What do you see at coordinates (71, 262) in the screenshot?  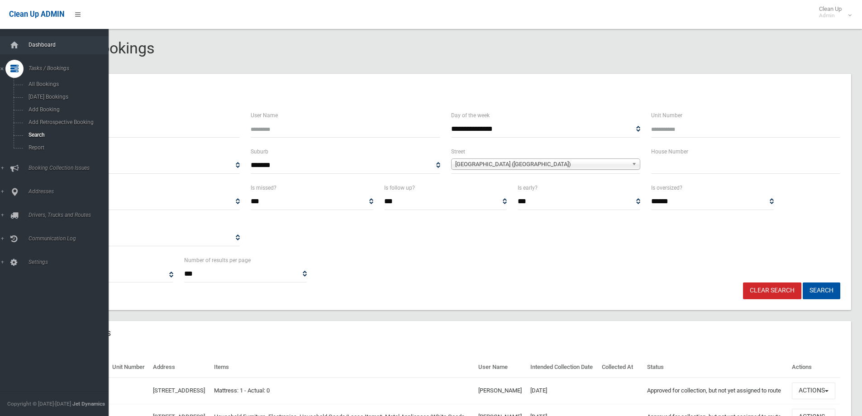 I see `span: Settings` at bounding box center [71, 262].